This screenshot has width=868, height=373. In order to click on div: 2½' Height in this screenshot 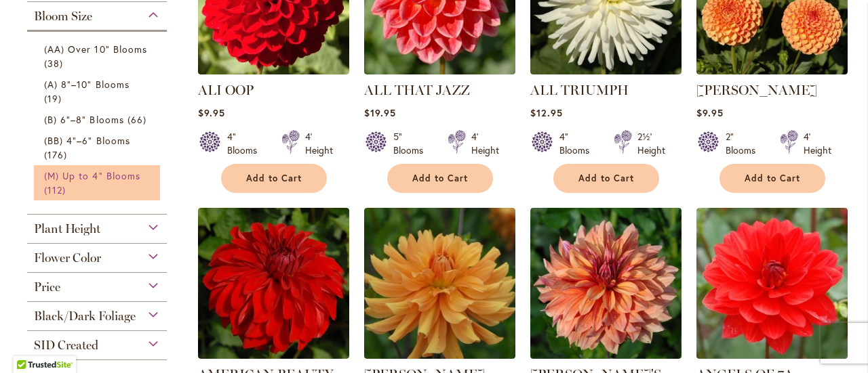, I will do `click(651, 144)`.